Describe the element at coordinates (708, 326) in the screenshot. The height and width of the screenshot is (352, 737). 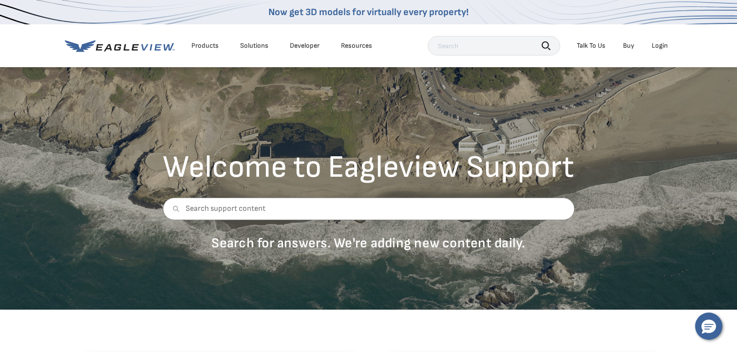
I see `button: Hello, have a question? Let’s chat.` at that location.